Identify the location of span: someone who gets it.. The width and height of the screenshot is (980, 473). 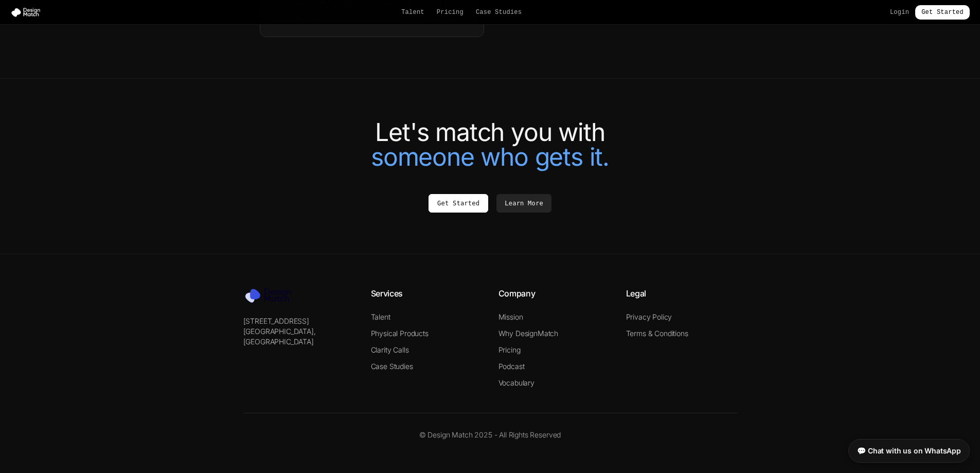
(490, 157).